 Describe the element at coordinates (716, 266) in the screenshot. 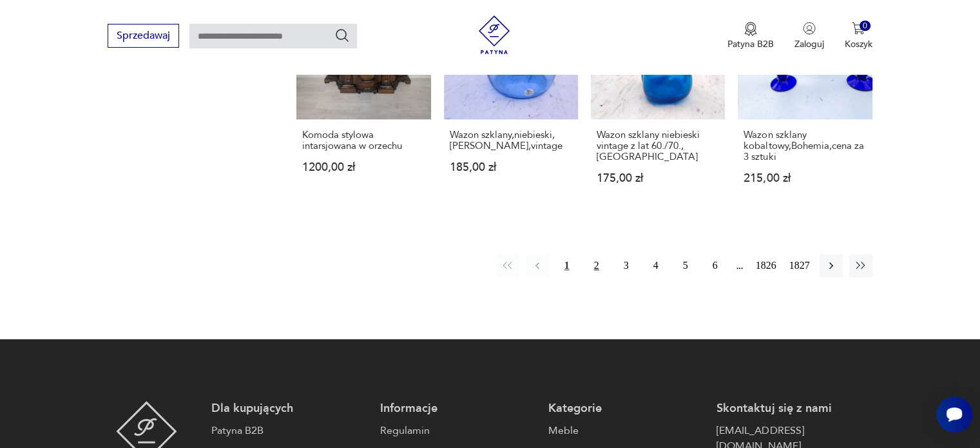

I see `button: 6` at that location.